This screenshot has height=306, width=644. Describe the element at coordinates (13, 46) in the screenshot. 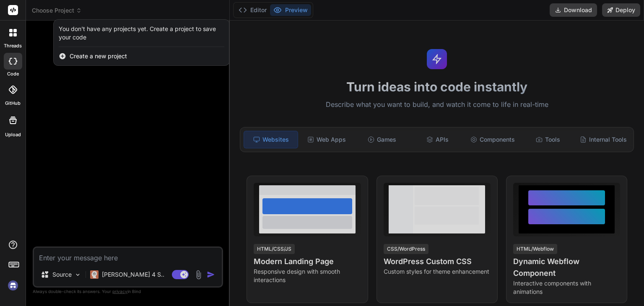

I see `label: threads` at that location.